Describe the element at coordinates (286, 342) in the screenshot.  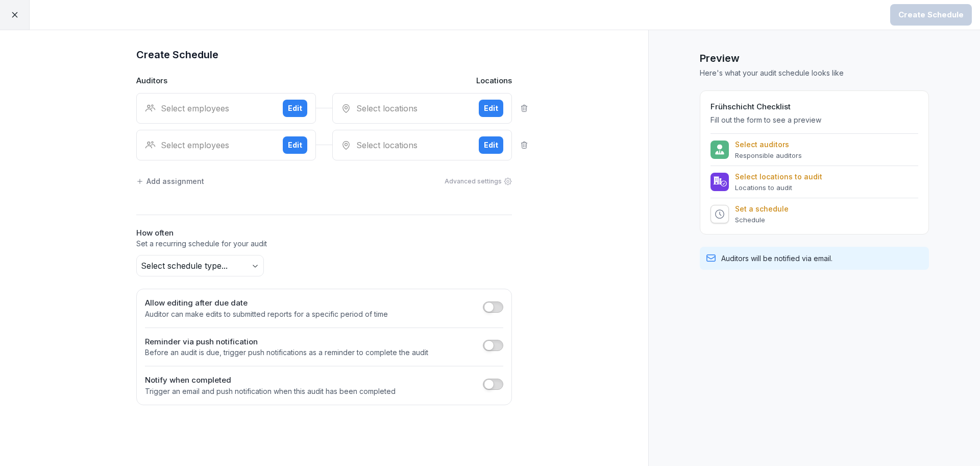
I see `h2: Reminder via push notification` at that location.